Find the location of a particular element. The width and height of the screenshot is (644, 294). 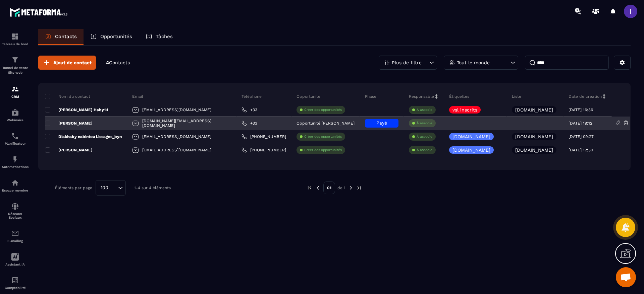

a: Contacts is located at coordinates (61, 37).